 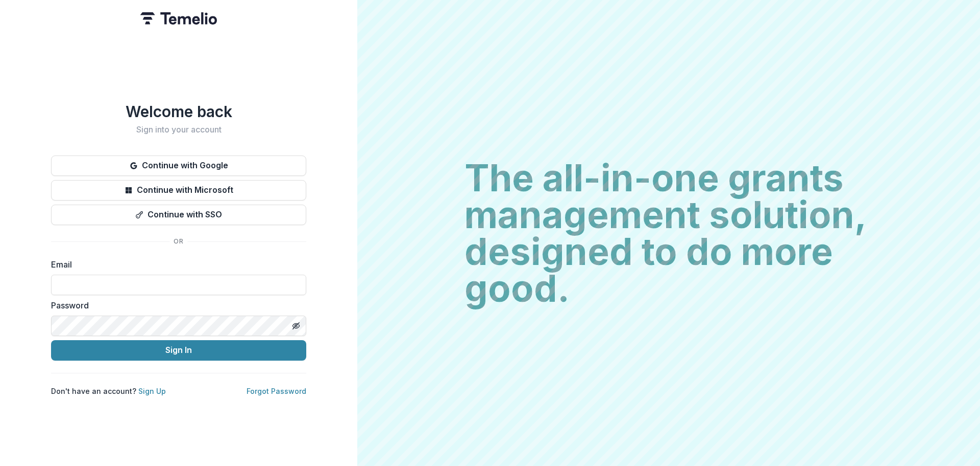 What do you see at coordinates (277, 391) in the screenshot?
I see `a: Forgot Password` at bounding box center [277, 391].